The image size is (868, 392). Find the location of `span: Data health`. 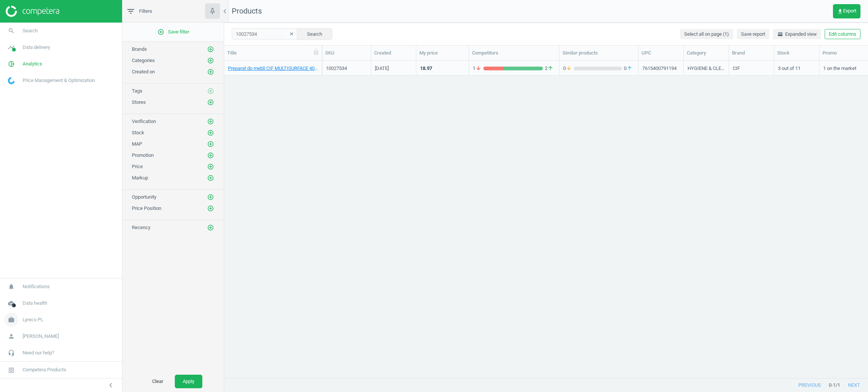

span: Data health is located at coordinates (35, 303).